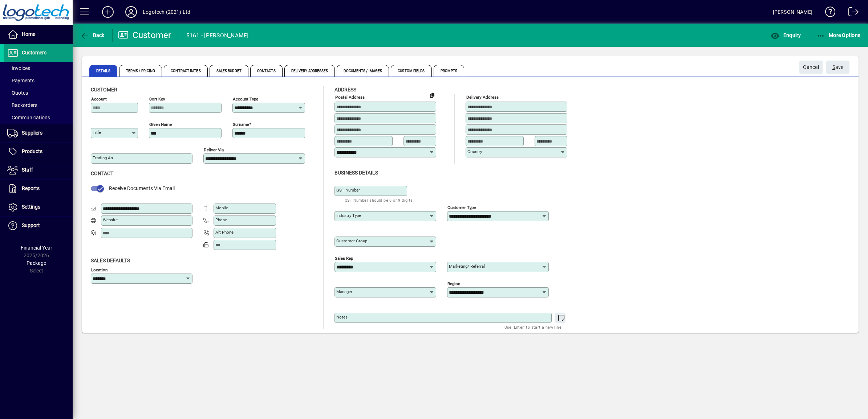 The height and width of the screenshot is (419, 868). What do you see at coordinates (344, 258) in the screenshot?
I see `mat-label: Sales rep` at bounding box center [344, 258].